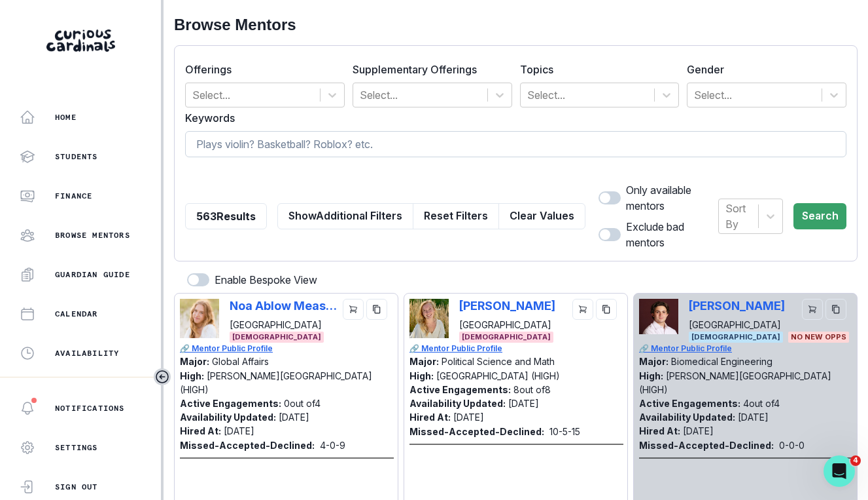 Image resolution: width=868 pixels, height=500 pixels. I want to click on p: Noa Ablow Measelle, so click(283, 305).